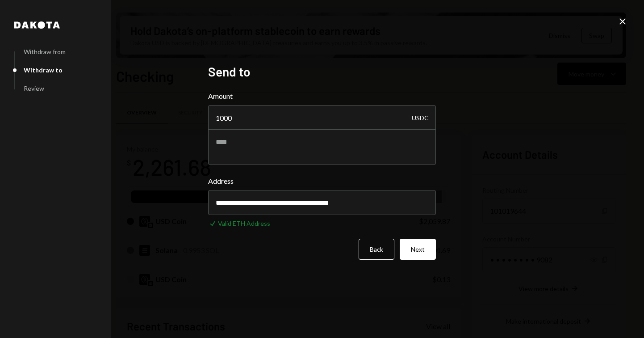 This screenshot has height=338, width=644. What do you see at coordinates (322, 71) in the screenshot?
I see `h2: Send to` at bounding box center [322, 71].